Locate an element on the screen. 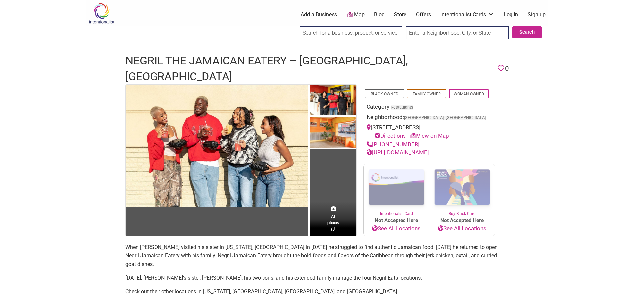 Image resolution: width=634 pixels, height=294 pixels. a: Log In is located at coordinates (511, 15).